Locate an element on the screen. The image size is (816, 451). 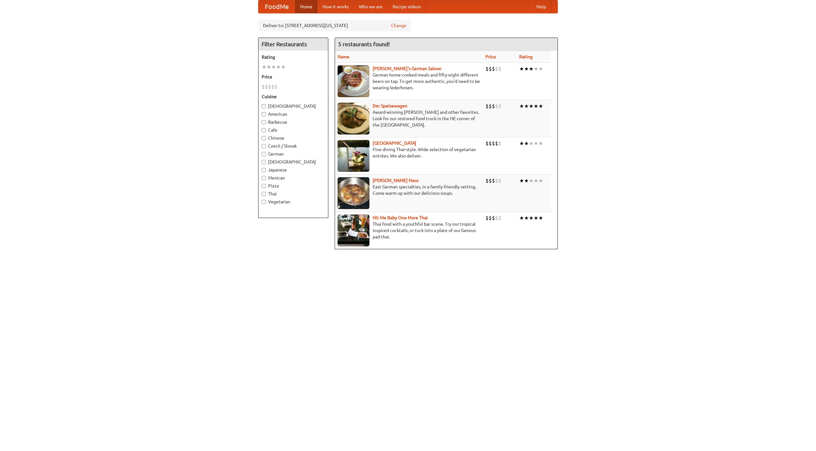
label: Cafe is located at coordinates (293, 130).